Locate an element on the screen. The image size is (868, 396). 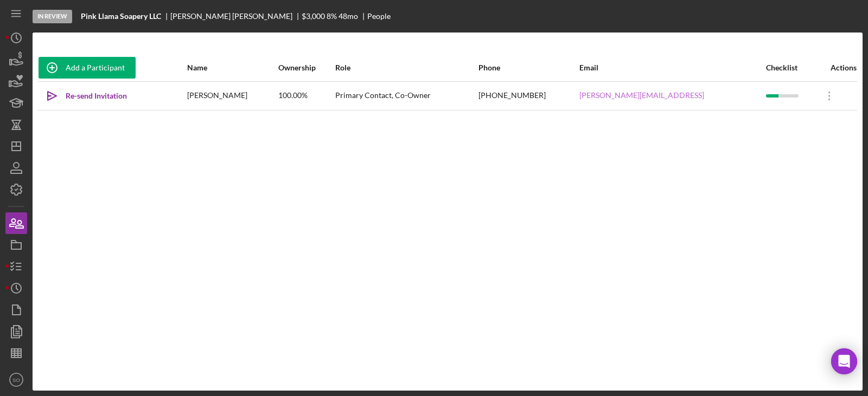
button: Re-send Invitation is located at coordinates (88, 96).